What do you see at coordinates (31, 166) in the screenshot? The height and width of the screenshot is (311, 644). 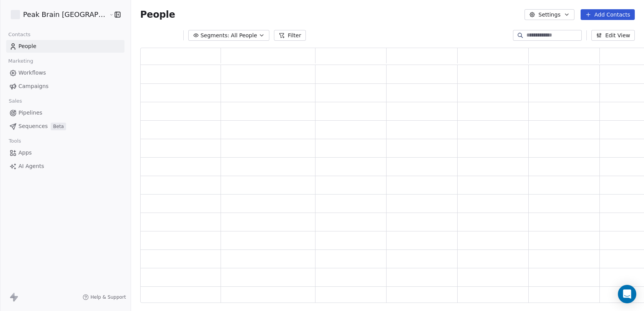 I see `span: AI Agents` at bounding box center [31, 166].